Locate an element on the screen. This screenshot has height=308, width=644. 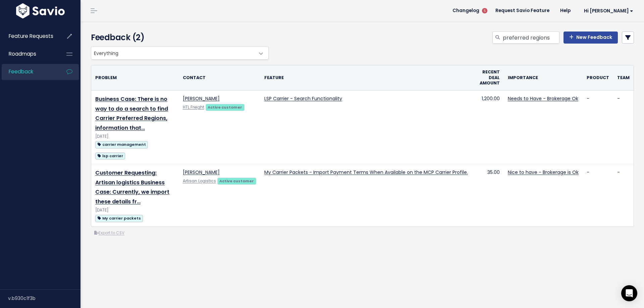
a: lsp carrier is located at coordinates (110, 155).